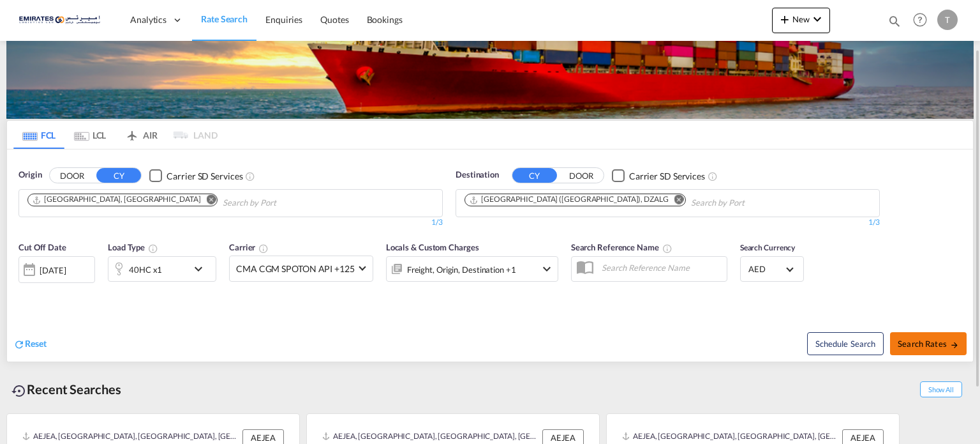 The width and height of the screenshot is (980, 444). I want to click on button: Note: By default Schedule search will only considerorigin ports, destination ports and cut off da..., so click(845, 344).